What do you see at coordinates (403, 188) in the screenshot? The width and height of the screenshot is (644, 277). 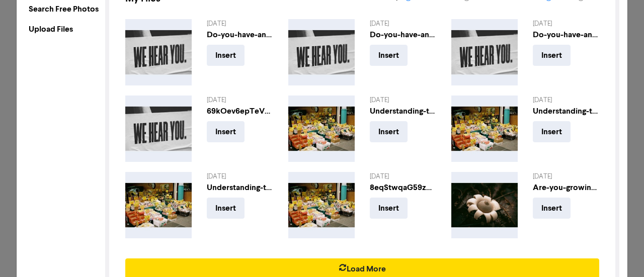 I see `div: 8eqStwqaG59zcKL8dx5LK-a-market-with-lots-of-fruits-and-vegetables-8ZepDlngDkE.jpg` at bounding box center [403, 188].